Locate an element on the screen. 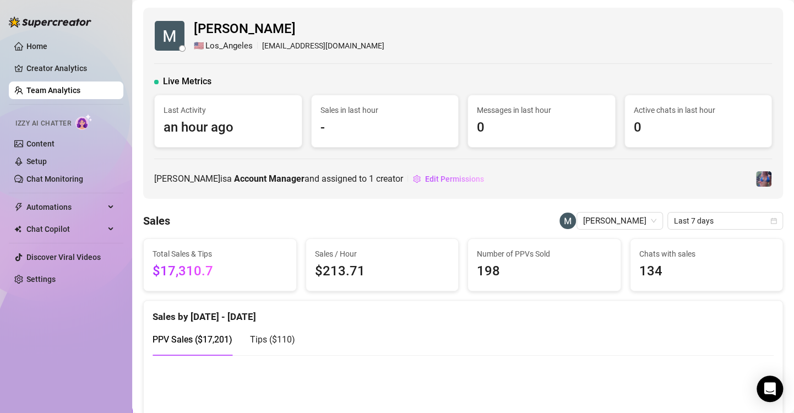 Image resolution: width=794 pixels, height=413 pixels. span: an hour ago is located at coordinates (228, 128).